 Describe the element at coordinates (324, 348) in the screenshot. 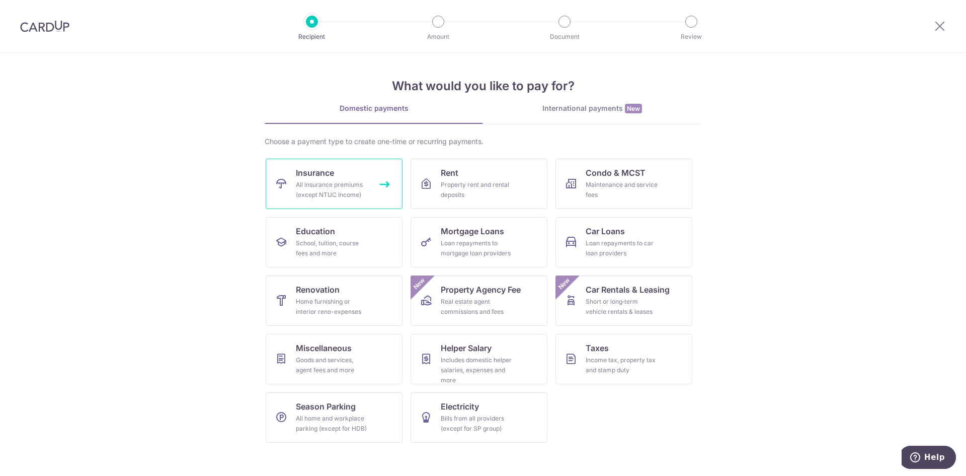

I see `span: Miscellaneous` at that location.